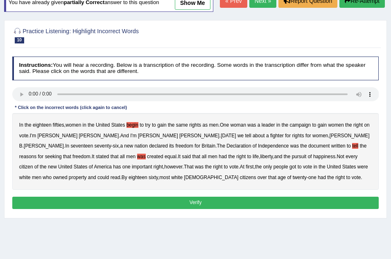  What do you see at coordinates (141, 146) in the screenshot?
I see `b: nation` at bounding box center [141, 146].